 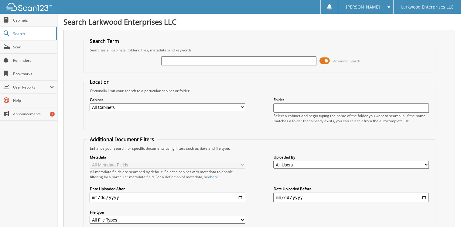 I want to click on label: Cabinet, so click(x=167, y=99).